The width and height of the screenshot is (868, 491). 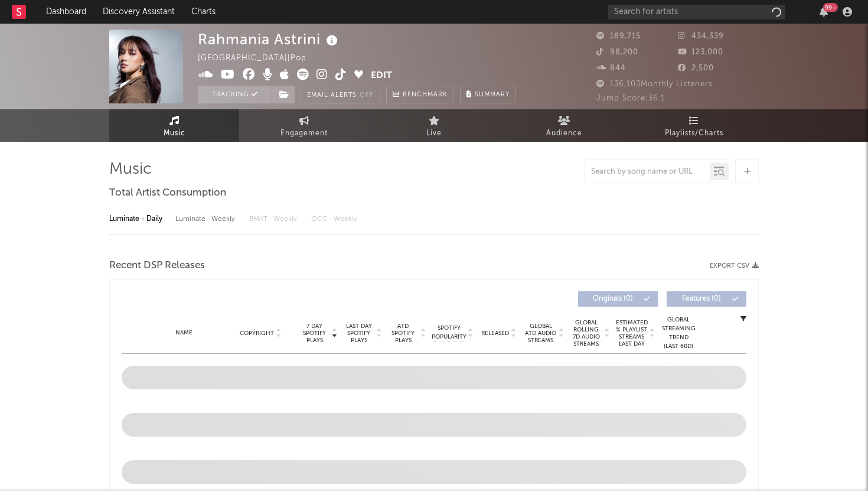 What do you see at coordinates (492, 94) in the screenshot?
I see `span: Summary` at bounding box center [492, 94].